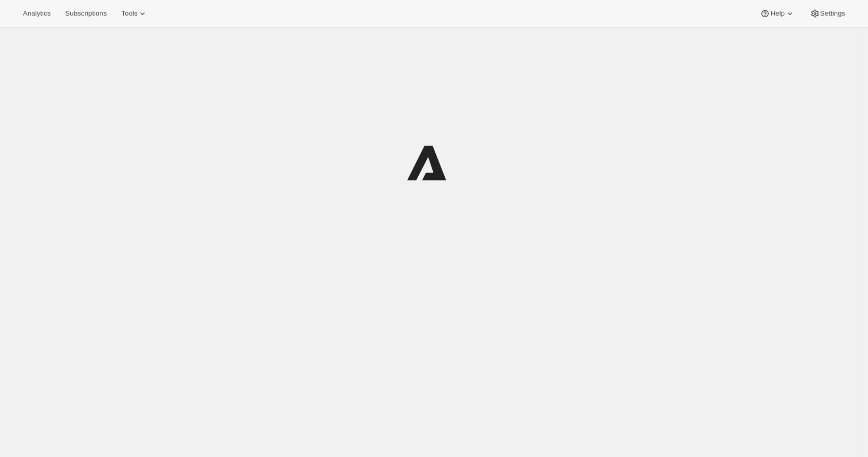 The width and height of the screenshot is (868, 457). I want to click on span: Settings, so click(833, 13).